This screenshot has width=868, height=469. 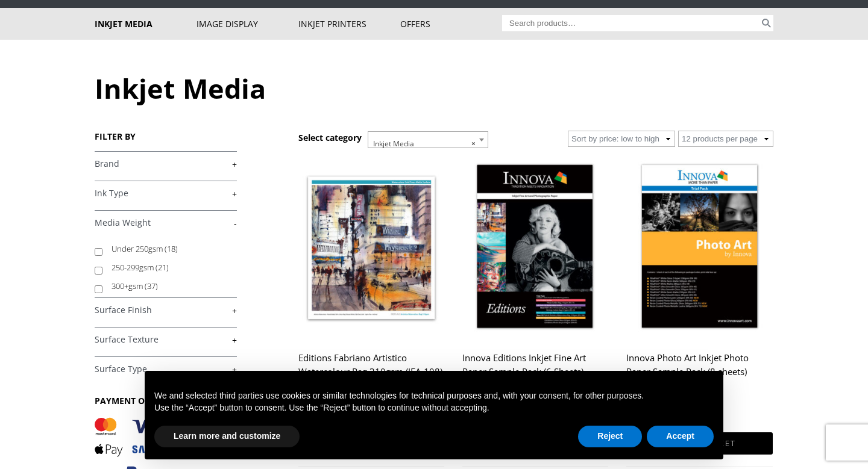 What do you see at coordinates (699, 290) in the screenshot?
I see `a: Innova Photo Art Inkjet Photo Paper Sample Pack (8 sheets) £7.99 inc VAT` at bounding box center [699, 290].